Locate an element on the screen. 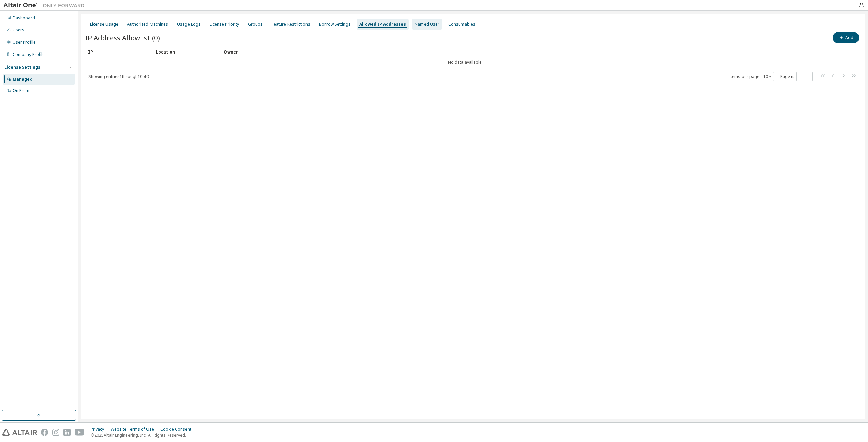 The width and height of the screenshot is (868, 442). button: 10 is located at coordinates (768, 77).